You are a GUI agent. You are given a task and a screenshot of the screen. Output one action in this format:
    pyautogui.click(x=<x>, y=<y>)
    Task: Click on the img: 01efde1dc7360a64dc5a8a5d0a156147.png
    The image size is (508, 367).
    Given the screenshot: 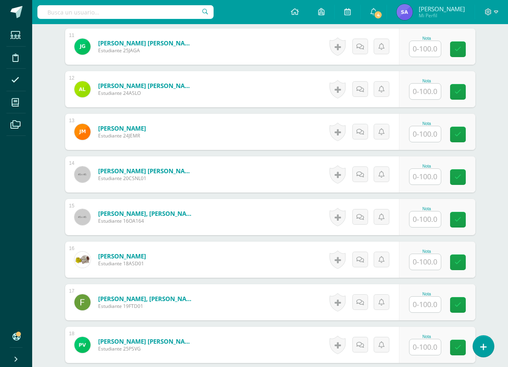 What is the action you would take?
    pyautogui.click(x=82, y=132)
    